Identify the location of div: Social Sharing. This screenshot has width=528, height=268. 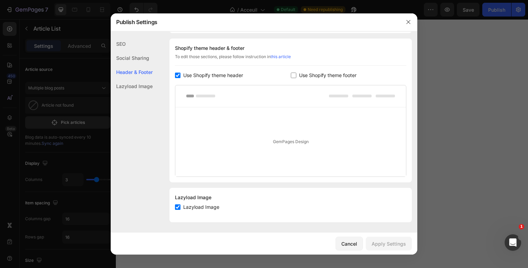
(132, 58).